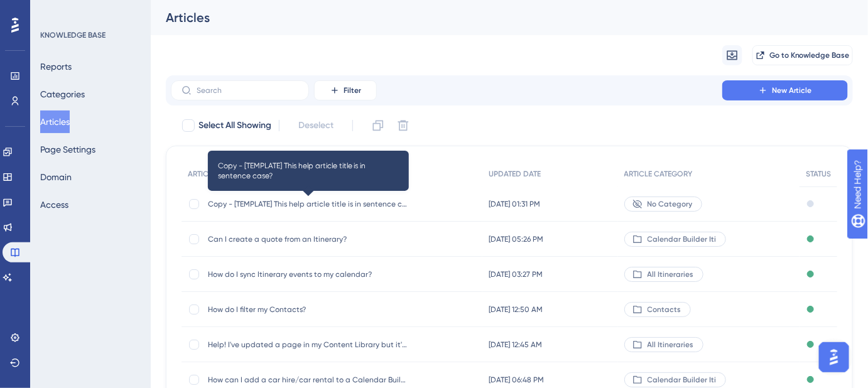  Describe the element at coordinates (143, 96) in the screenshot. I see `div: Unfortunately, I can’t provide Chrome version as we updated it already before submitting the requ...` at that location.